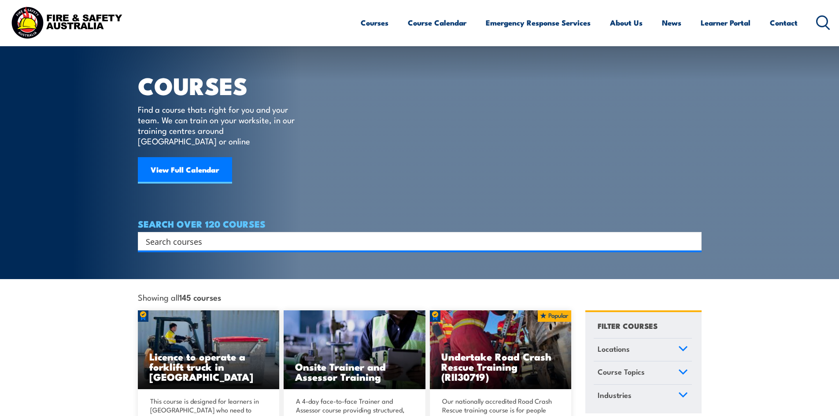 The height and width of the screenshot is (416, 839). I want to click on a: Contact, so click(783, 22).